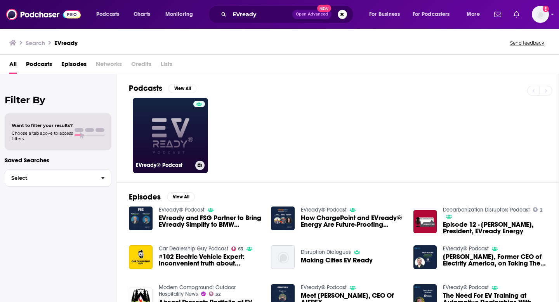 The image size is (559, 302). What do you see at coordinates (42, 136) in the screenshot?
I see `span: Choose a tab above to access filters.` at bounding box center [42, 136].